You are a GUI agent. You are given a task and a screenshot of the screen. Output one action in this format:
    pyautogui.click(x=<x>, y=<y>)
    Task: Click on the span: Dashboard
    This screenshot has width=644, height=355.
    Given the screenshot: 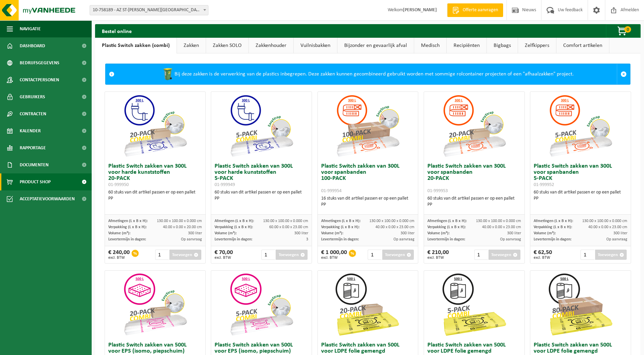 What is the action you would take?
    pyautogui.click(x=32, y=46)
    